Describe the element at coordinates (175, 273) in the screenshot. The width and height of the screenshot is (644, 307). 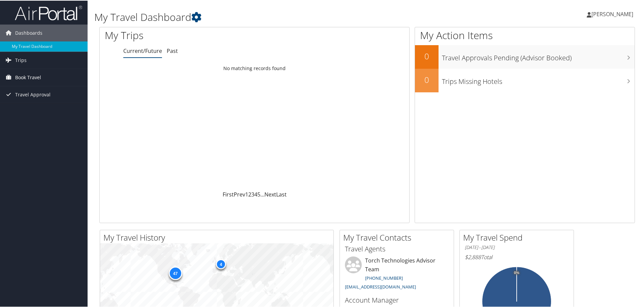
I see `div: 47` at that location.